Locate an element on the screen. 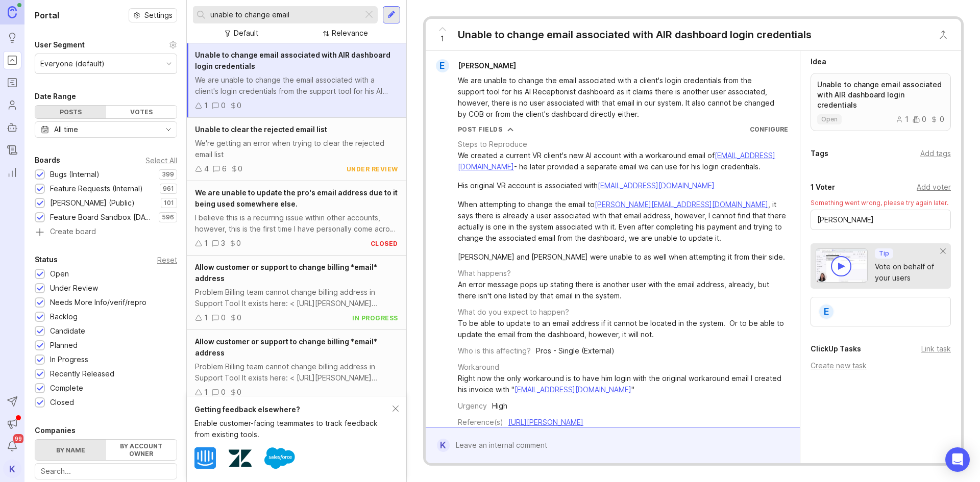  div: Candidate is located at coordinates (68, 331).